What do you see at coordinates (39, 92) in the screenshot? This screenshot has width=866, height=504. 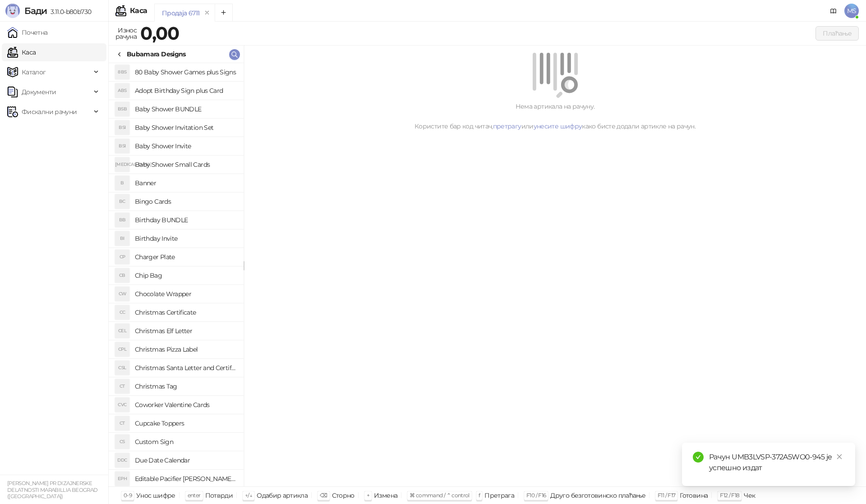 I see `span: Документи` at bounding box center [39, 92].